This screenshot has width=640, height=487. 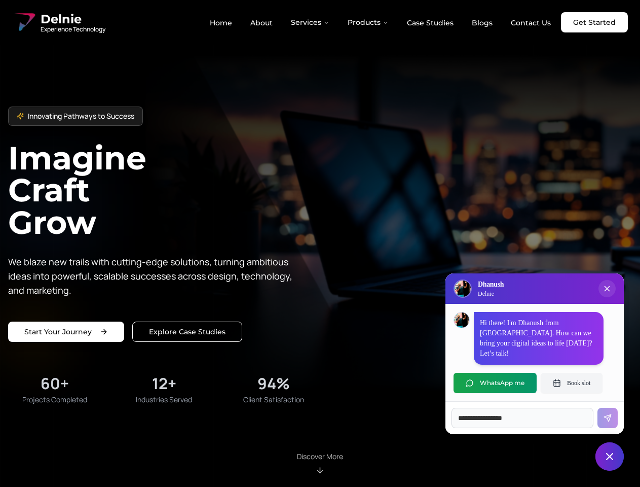 I want to click on button: Services, so click(x=310, y=22).